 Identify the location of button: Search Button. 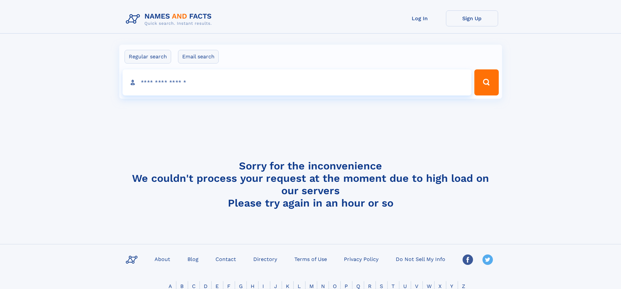
(486, 82).